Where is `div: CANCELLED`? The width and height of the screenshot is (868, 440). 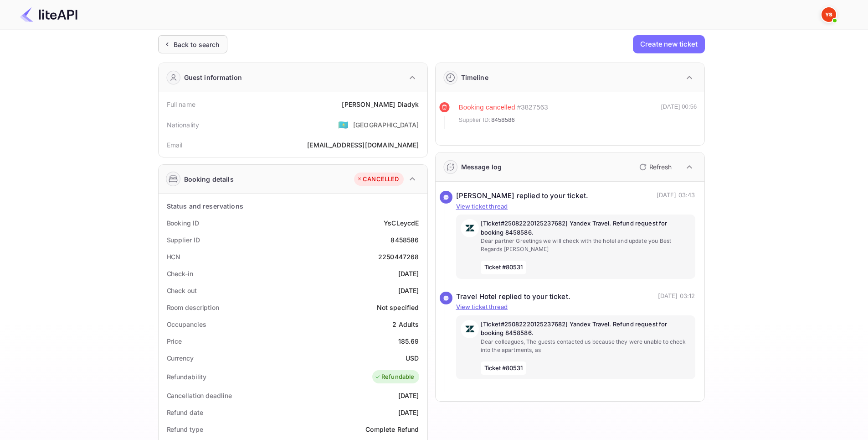 div: CANCELLED is located at coordinates (378, 179).